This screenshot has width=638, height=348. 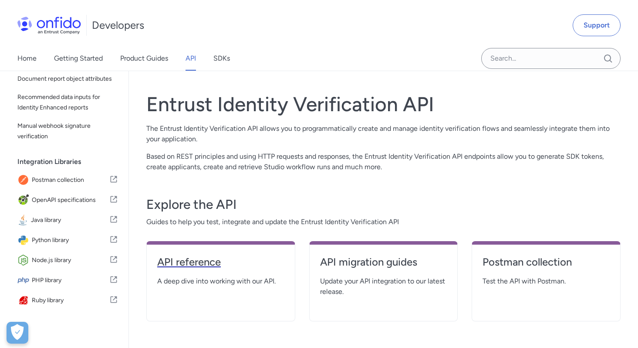 I want to click on img: IconPHP library, so click(x=24, y=280).